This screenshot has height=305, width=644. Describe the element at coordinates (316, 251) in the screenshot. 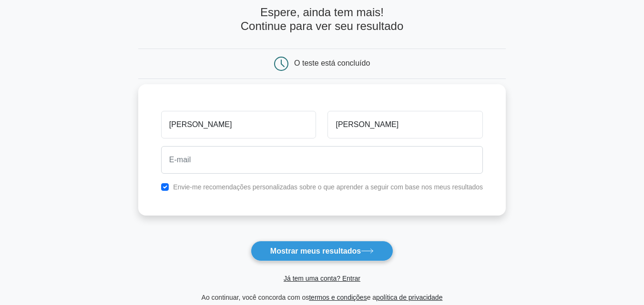

I see `font: Mostrar meus resultados` at that location.